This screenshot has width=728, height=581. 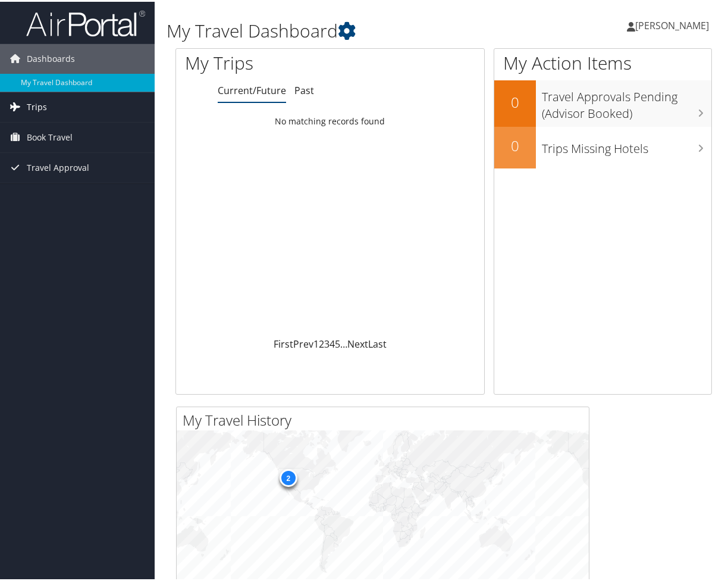 What do you see at coordinates (386, 418) in the screenshot?
I see `h2: My Travel History` at bounding box center [386, 418].